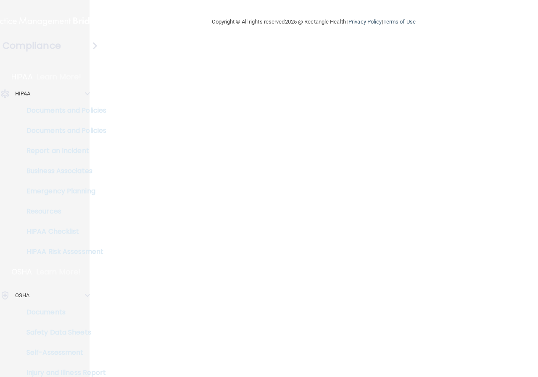 This screenshot has height=377, width=538. What do you see at coordinates (63, 211) in the screenshot?
I see `p: Resources` at bounding box center [63, 211].